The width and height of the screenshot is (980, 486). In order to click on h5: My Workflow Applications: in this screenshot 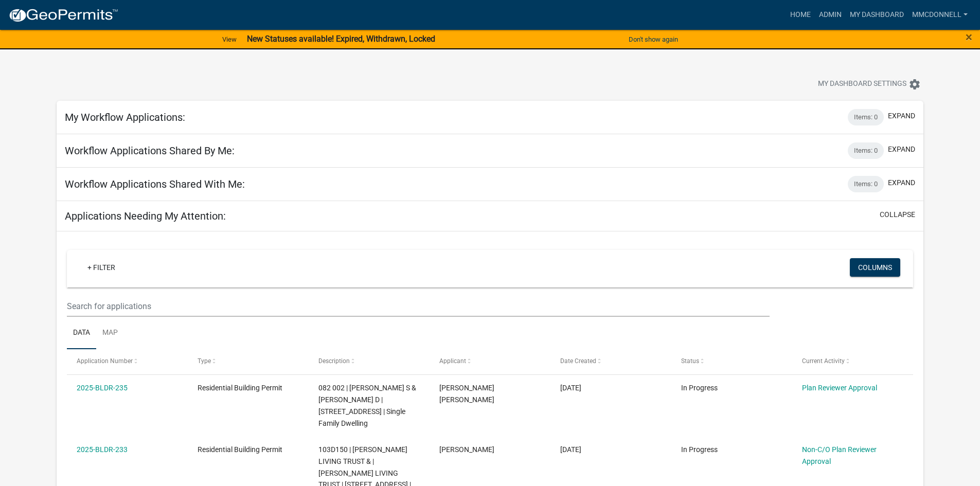, I will do `click(125, 117)`.